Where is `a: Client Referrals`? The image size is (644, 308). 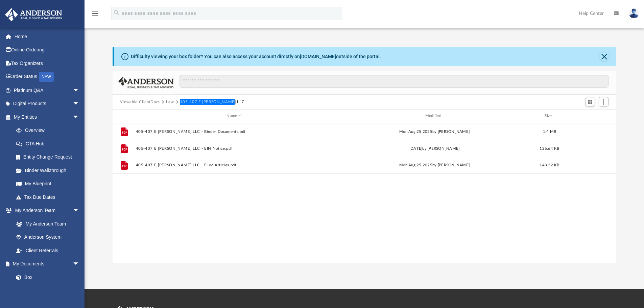 a: Client Referrals is located at coordinates (48, 250).